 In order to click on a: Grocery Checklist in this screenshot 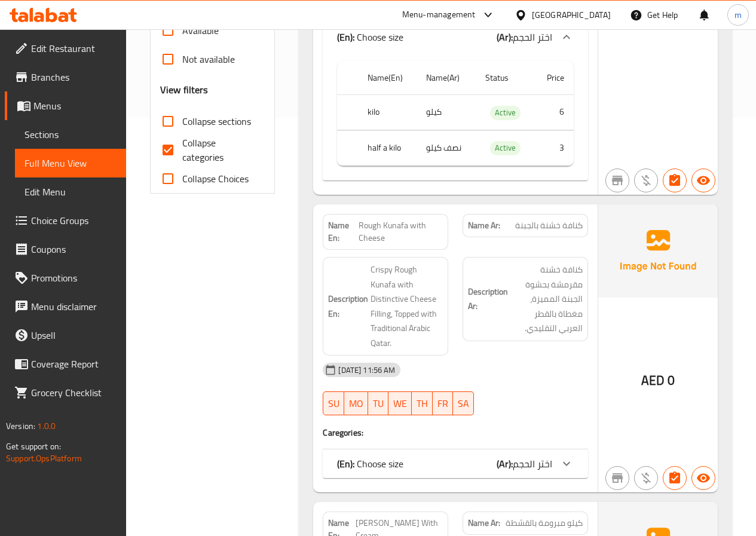, I will do `click(65, 392)`.